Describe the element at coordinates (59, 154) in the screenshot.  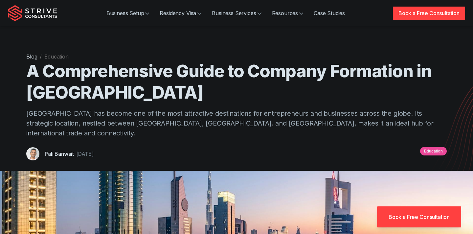
I see `a: Pali Banwait` at that location.